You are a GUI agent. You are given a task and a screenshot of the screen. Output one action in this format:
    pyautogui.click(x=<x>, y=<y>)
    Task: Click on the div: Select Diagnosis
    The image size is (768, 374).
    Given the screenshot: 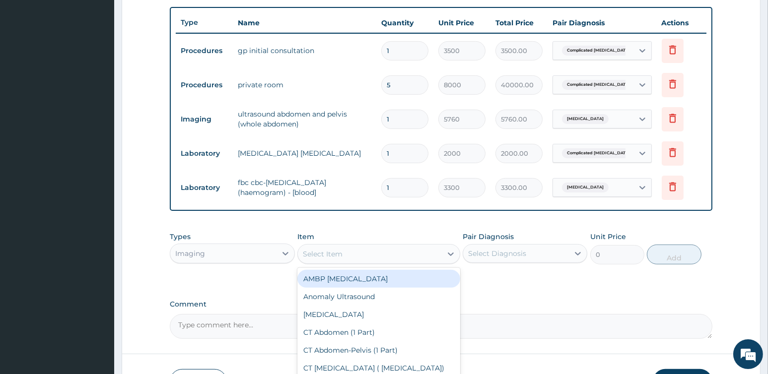 What is the action you would take?
    pyautogui.click(x=497, y=254)
    